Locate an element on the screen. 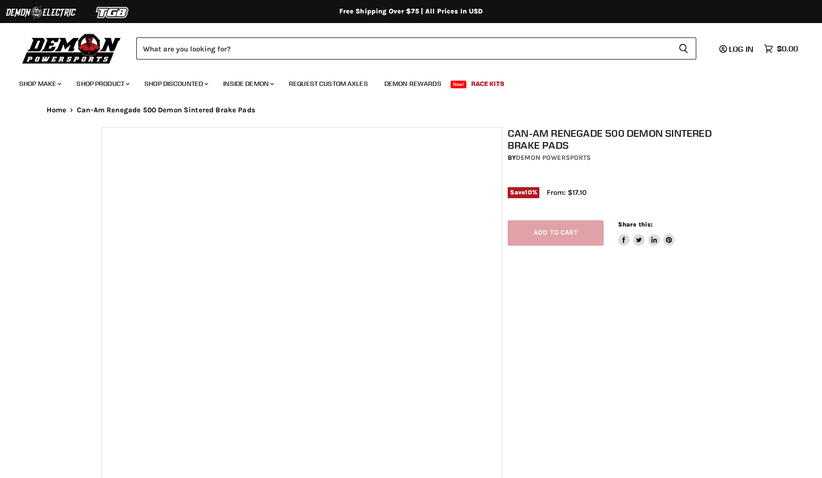 The image size is (822, 478). input: Search is located at coordinates (403, 48).